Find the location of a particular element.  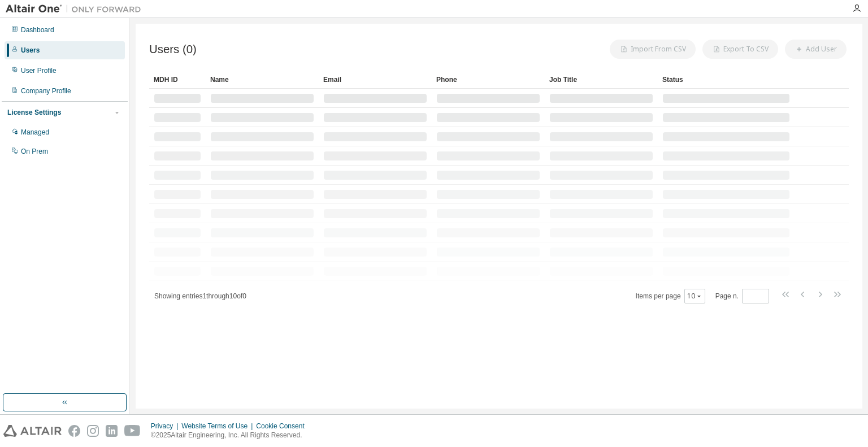

span: Items per page is located at coordinates (670, 296).